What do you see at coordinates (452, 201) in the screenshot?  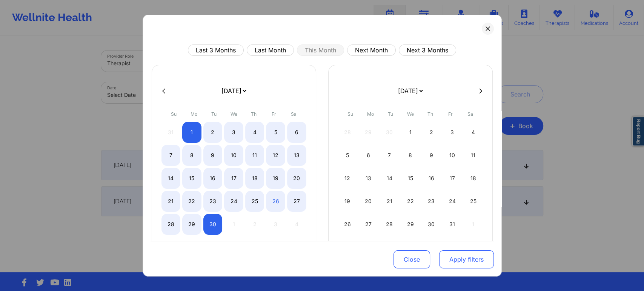 I see `div: Fri Oct 24 2025` at bounding box center [452, 201].